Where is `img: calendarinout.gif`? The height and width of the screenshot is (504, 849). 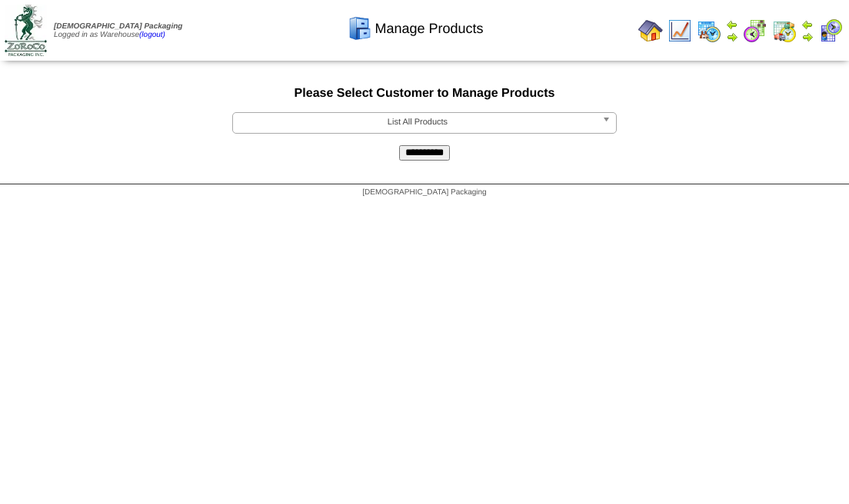
img: calendarinout.gif is located at coordinates (784, 30).